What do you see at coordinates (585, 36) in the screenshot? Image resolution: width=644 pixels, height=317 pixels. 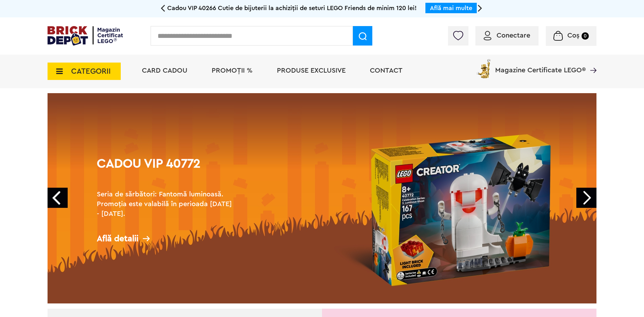 I see `small: 0` at bounding box center [585, 36].